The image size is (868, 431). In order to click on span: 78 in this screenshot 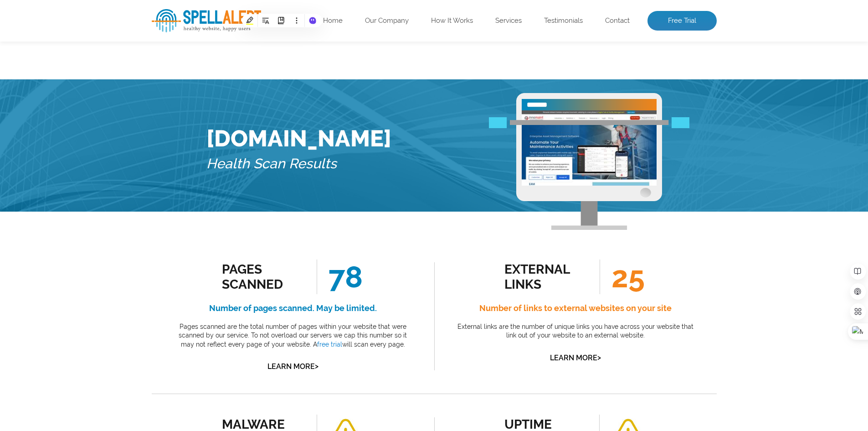, I will do `click(340, 277)`.